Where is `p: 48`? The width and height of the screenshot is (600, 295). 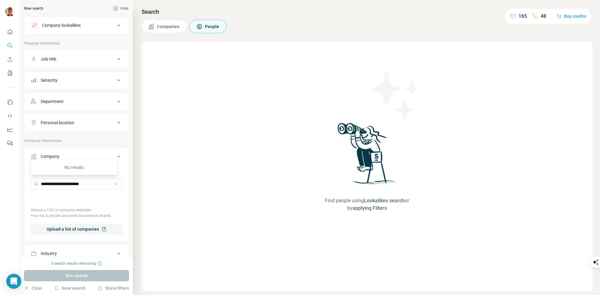
p: 48 is located at coordinates (544, 16).